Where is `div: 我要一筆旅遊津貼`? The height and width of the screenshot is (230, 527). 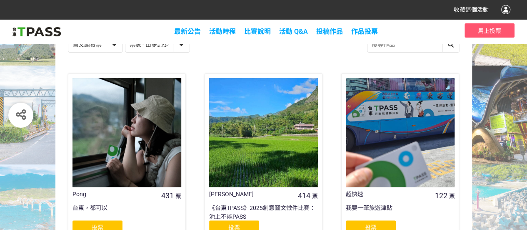 div: 我要一筆旅遊津貼 is located at coordinates (400, 212).